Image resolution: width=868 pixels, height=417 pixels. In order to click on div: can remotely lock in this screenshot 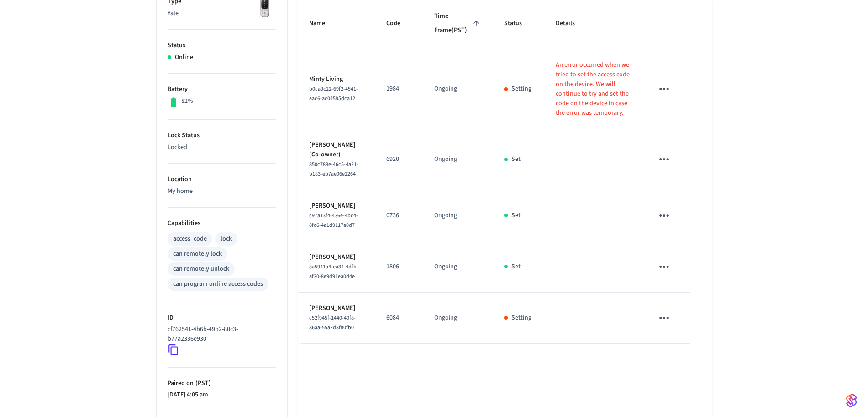, I will do `click(197, 254)`.